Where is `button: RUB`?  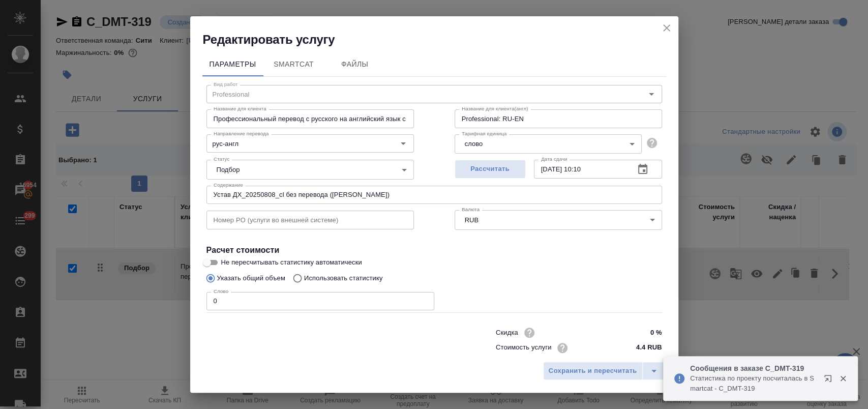
button: RUB is located at coordinates (472, 220).